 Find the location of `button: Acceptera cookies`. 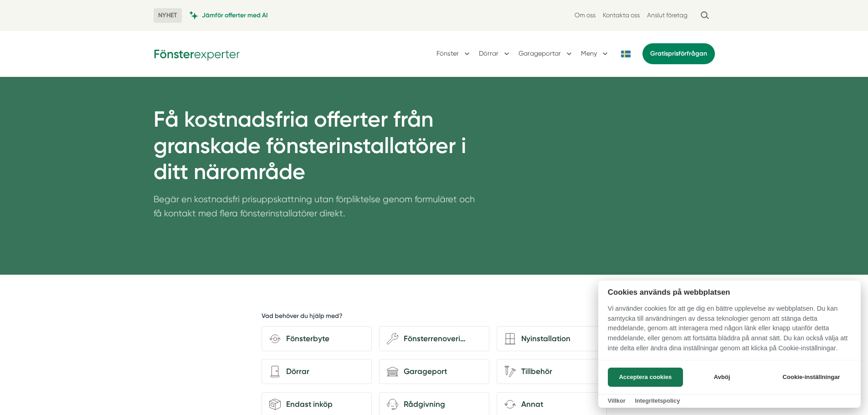

button: Acceptera cookies is located at coordinates (645, 378).